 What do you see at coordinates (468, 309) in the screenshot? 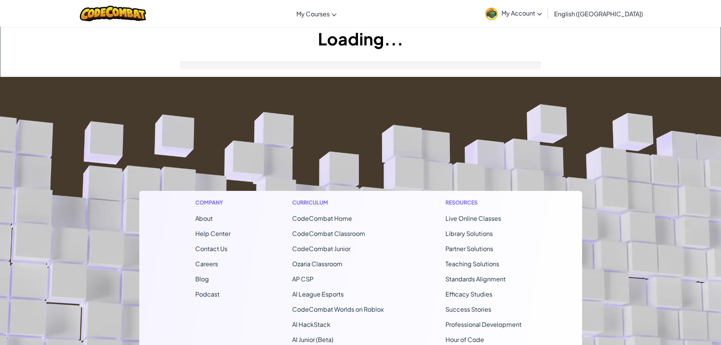
I see `a: Success Stories` at bounding box center [468, 309].